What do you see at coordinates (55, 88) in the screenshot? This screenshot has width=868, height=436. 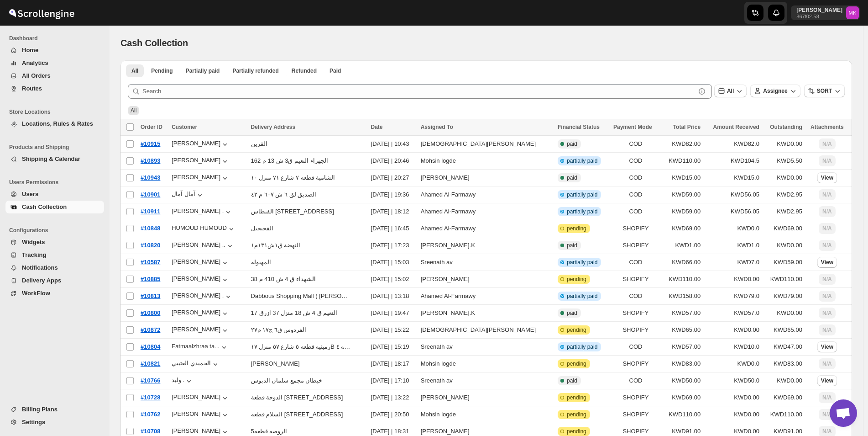 I see `button: Routes` at bounding box center [55, 88].